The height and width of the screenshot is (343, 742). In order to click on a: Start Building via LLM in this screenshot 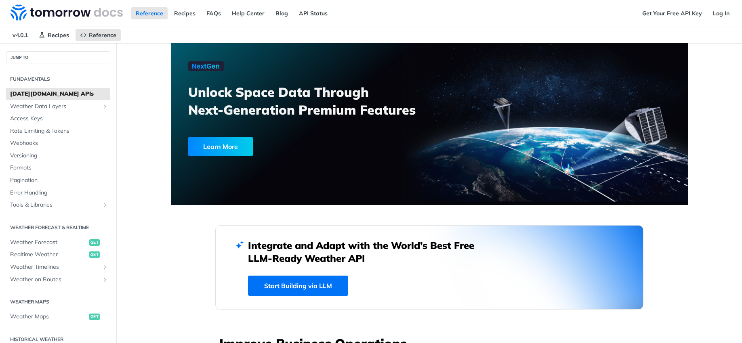, I will do `click(298, 286)`.